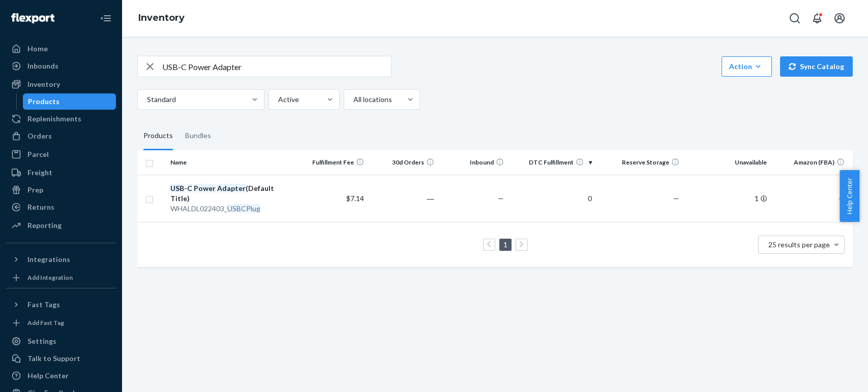 The image size is (868, 392). Describe the element at coordinates (552, 162) in the screenshot. I see `th: DTC Fulfillment` at that location.